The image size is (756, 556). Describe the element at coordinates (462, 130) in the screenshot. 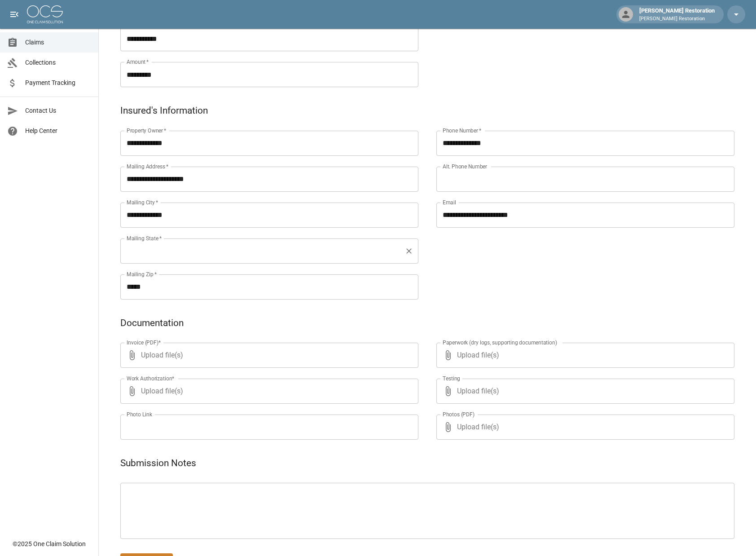

I see `label: Phone Number` at that location.